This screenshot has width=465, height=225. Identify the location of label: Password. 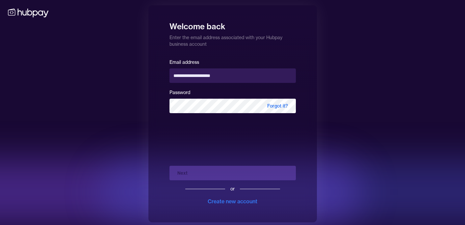
(180, 93).